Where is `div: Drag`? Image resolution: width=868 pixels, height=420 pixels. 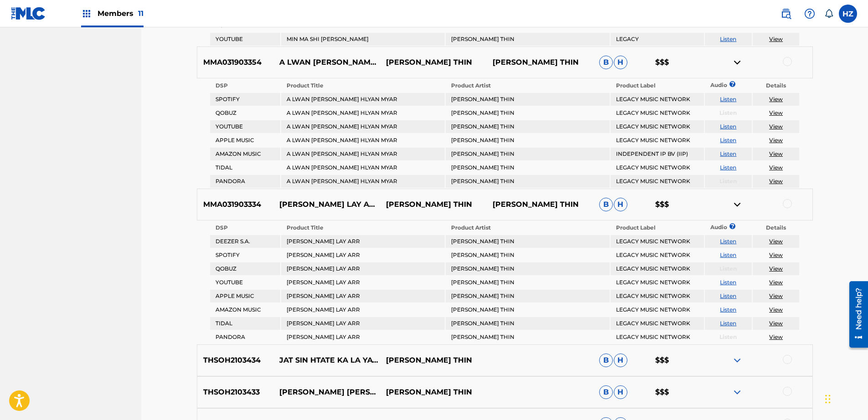
div: Drag is located at coordinates (827, 400).